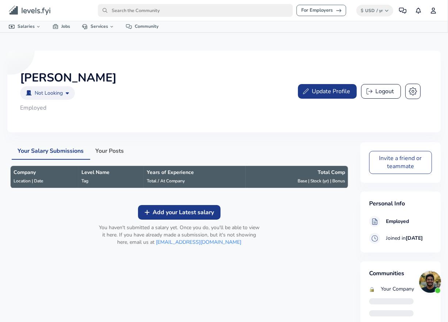 The width and height of the screenshot is (448, 322). I want to click on div: Open chat, so click(431, 282).